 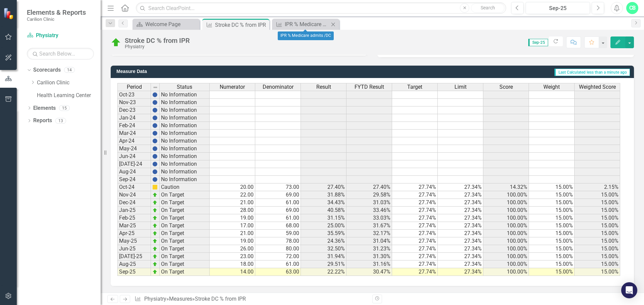 What do you see at coordinates (157, 47) in the screenshot?
I see `div: Physiatry` at bounding box center [157, 47].